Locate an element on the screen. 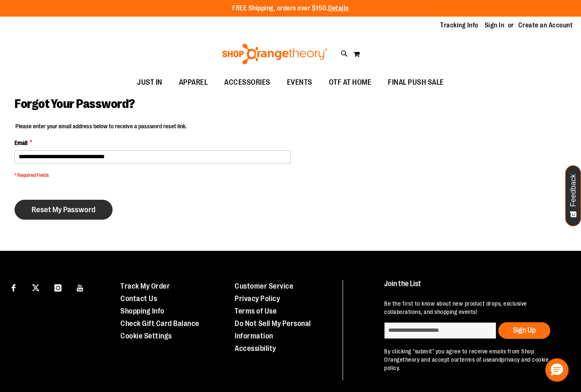  a: Visit our Instagram page is located at coordinates (57, 287).